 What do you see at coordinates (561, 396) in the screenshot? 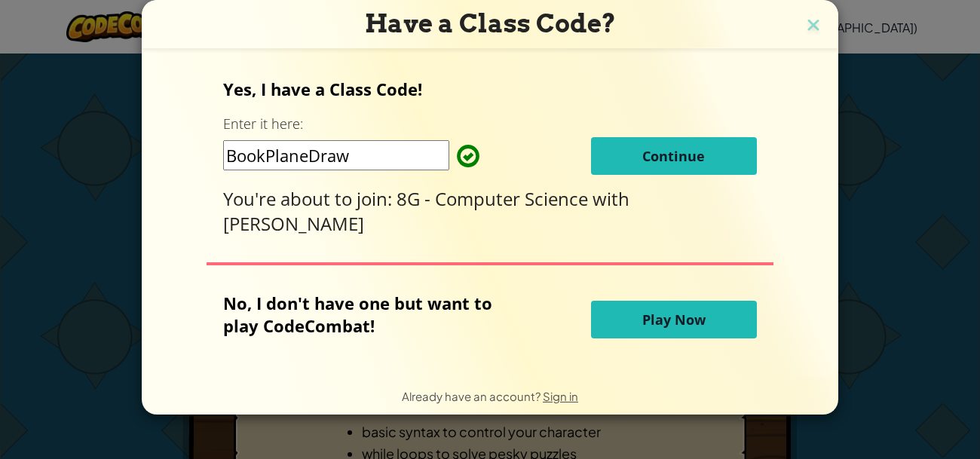
I see `a: Sign in` at bounding box center [561, 396].